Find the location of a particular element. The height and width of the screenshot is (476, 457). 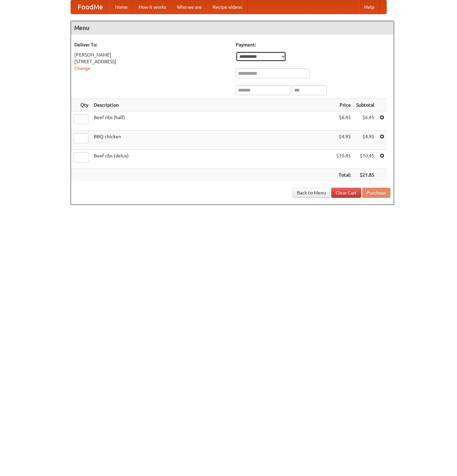

th: Total: is located at coordinates (343, 175).